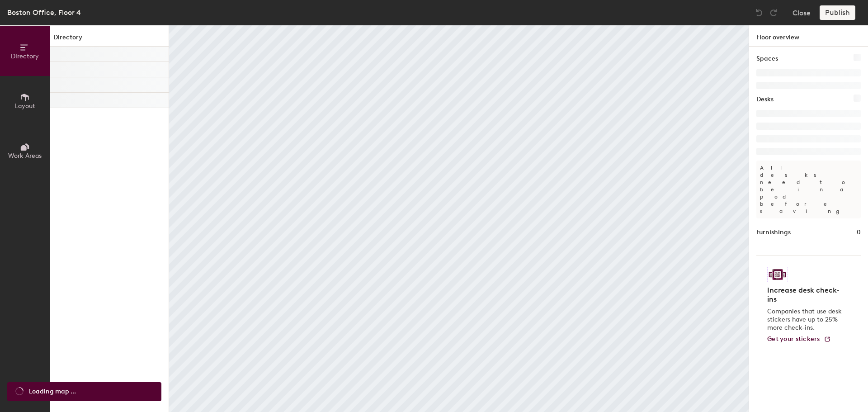 The image size is (868, 412). What do you see at coordinates (793, 338) in the screenshot?
I see `span: Get your stickers` at bounding box center [793, 338].